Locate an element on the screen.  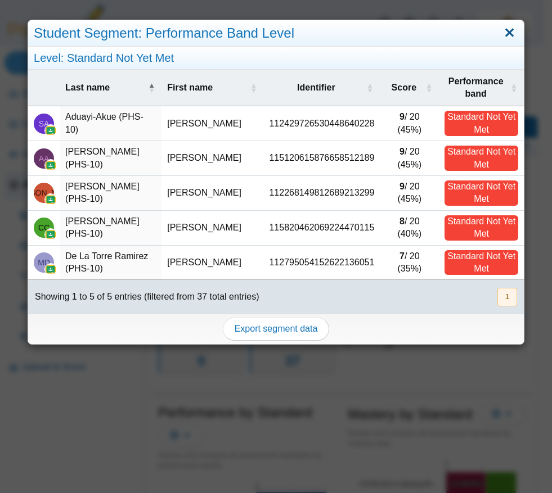
span: Performance band is located at coordinates (476, 87).